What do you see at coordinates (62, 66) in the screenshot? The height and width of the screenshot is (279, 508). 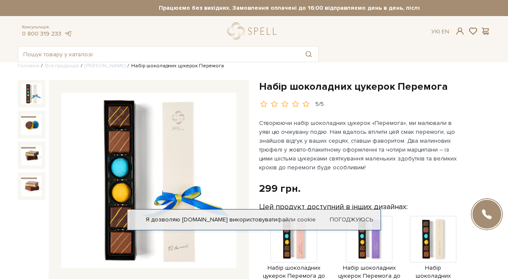 I see `a: Вся продукція` at bounding box center [62, 66].